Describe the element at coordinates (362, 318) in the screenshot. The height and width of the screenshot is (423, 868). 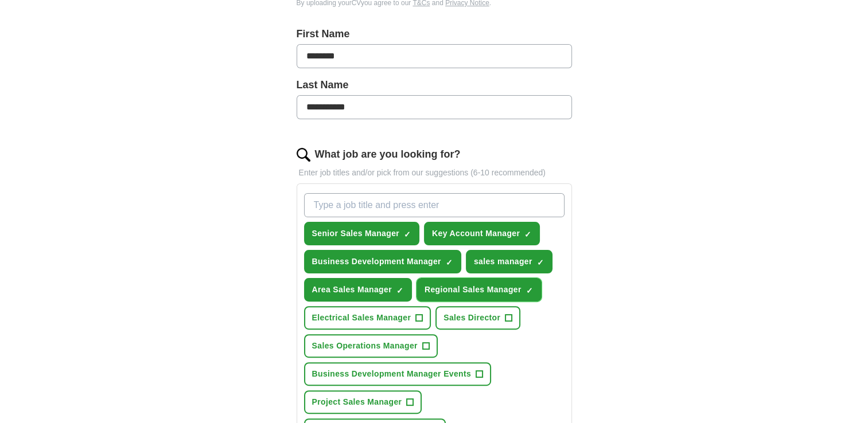
I see `span: Electrical Sales Manager` at that location.